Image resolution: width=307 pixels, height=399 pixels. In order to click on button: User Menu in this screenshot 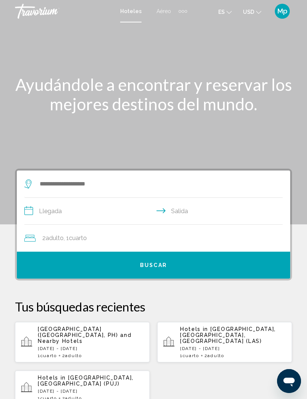, I will do `click(282, 11)`.